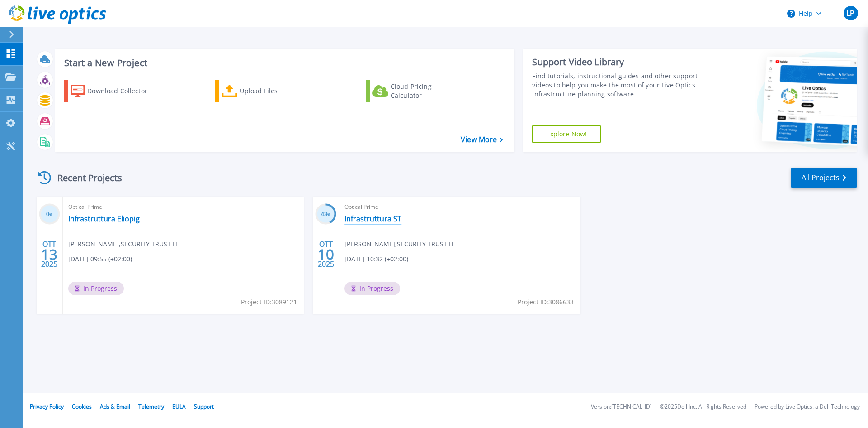  Describe the element at coordinates (284, 63) in the screenshot. I see `h3: Start a New Project` at that location.